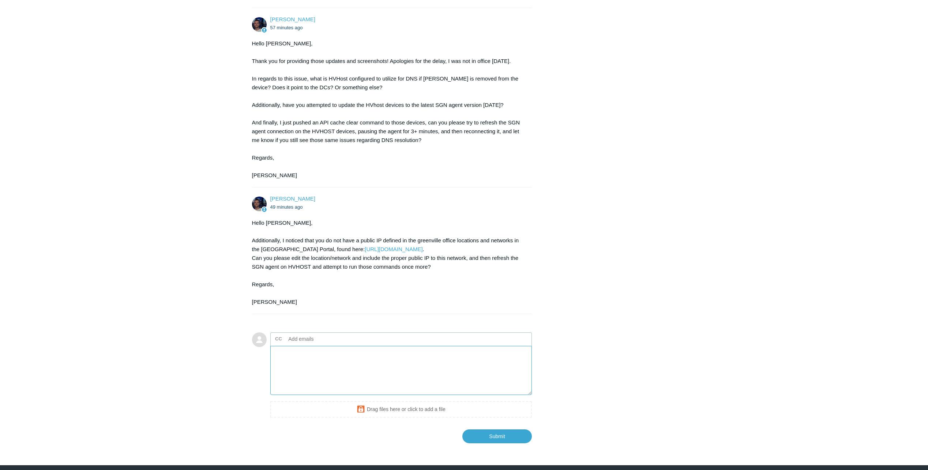  I want to click on input: Submit, so click(497, 436).